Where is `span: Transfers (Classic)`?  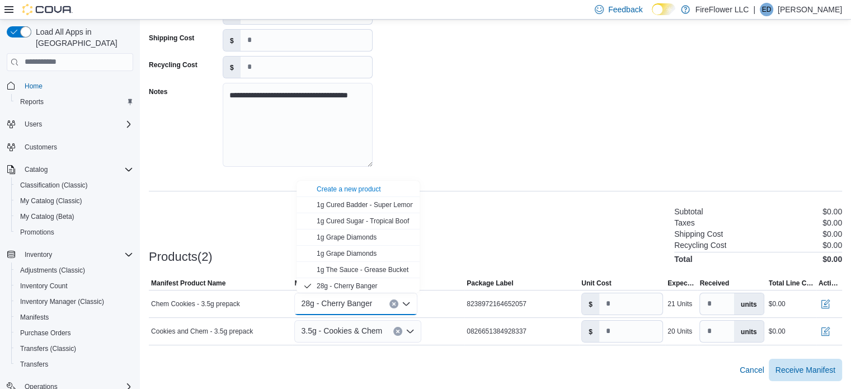
span: Transfers (Classic) is located at coordinates (74, 349).